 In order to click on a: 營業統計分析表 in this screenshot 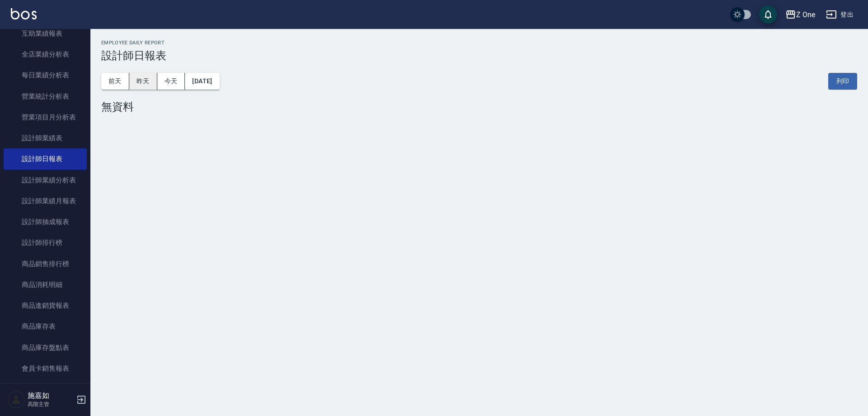, I will do `click(45, 96)`.